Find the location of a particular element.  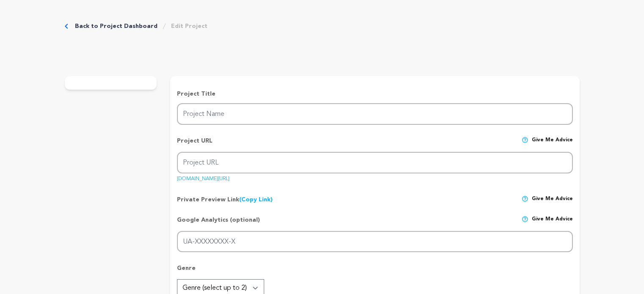

a: Edit Project is located at coordinates (190, 27).